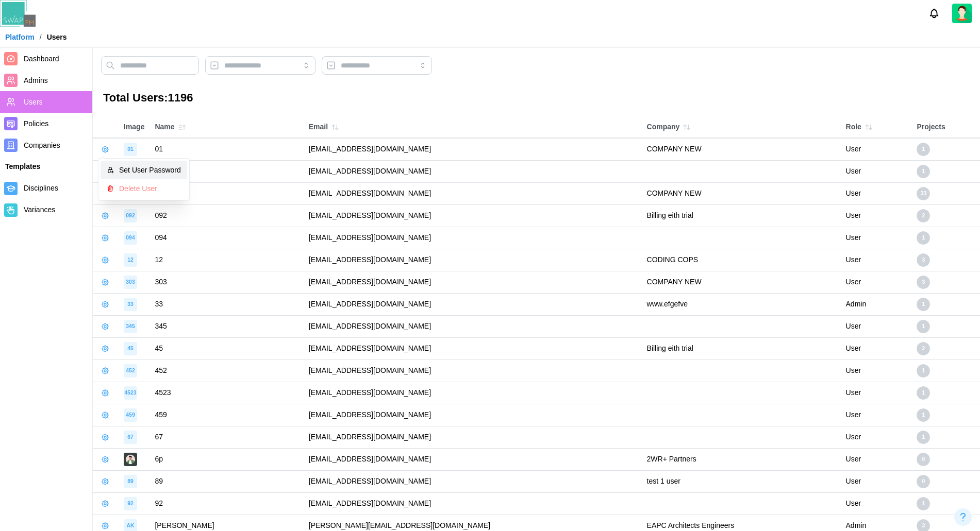  What do you see at coordinates (35, 81) in the screenshot?
I see `span: Admins` at bounding box center [35, 81].